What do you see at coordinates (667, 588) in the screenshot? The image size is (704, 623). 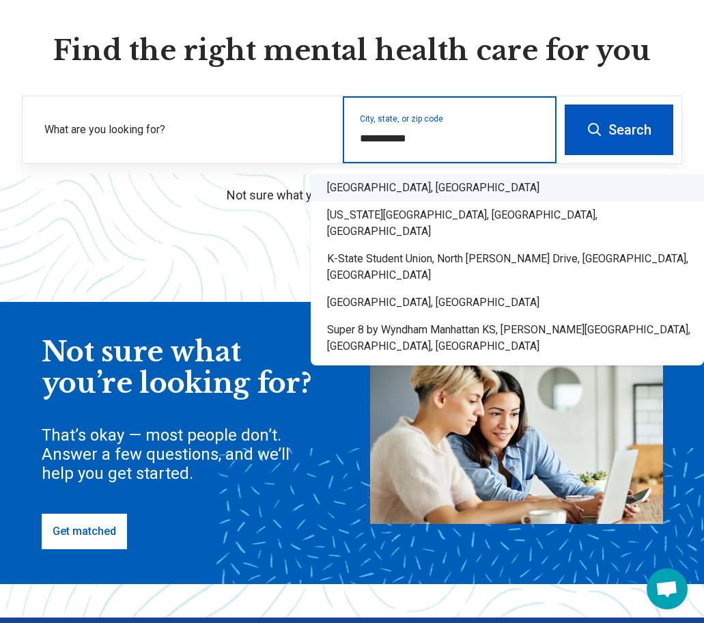 I see `div: Open chat` at bounding box center [667, 588].